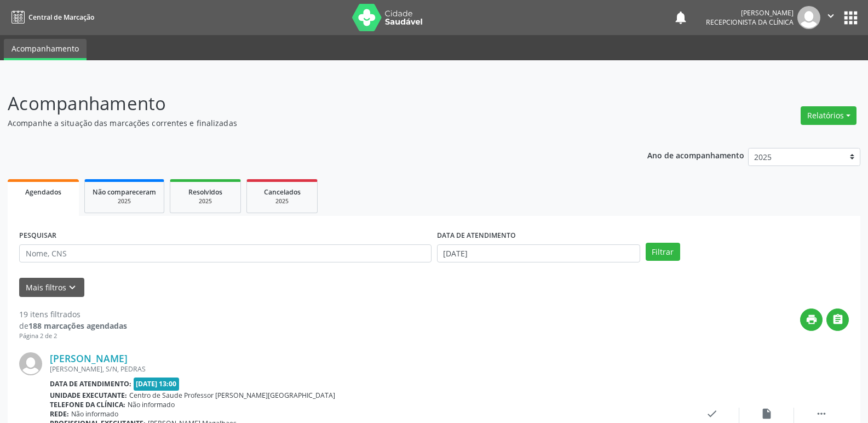  Describe the element at coordinates (812, 319) in the screenshot. I see `i: print` at that location.